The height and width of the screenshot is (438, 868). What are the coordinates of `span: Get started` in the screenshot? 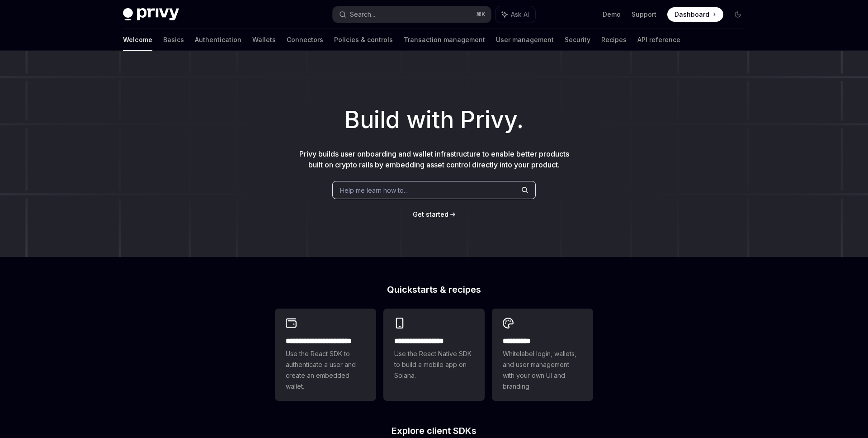 It's located at (430, 214).